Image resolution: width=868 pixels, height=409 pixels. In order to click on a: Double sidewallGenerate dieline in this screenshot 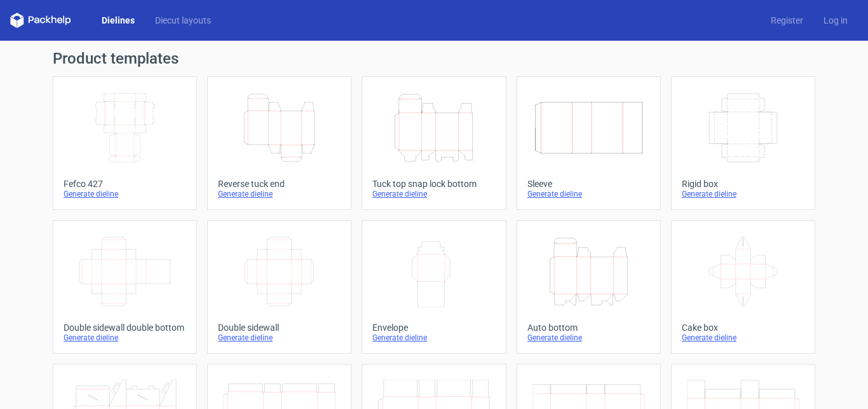, I will do `click(279, 287)`.